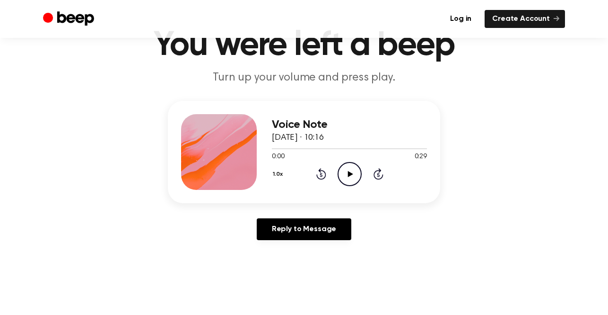  Describe the element at coordinates (304, 229) in the screenshot. I see `a: Reply to Message` at that location.